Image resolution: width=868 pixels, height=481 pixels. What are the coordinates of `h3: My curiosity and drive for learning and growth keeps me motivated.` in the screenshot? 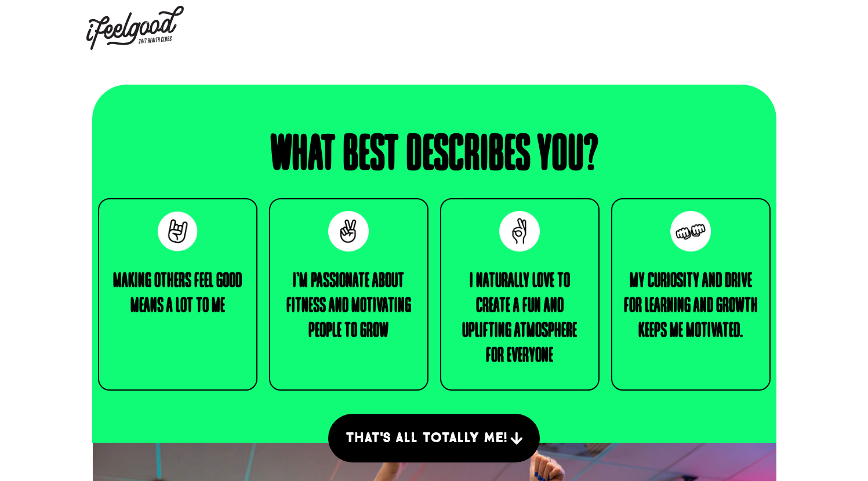 It's located at (690, 306).